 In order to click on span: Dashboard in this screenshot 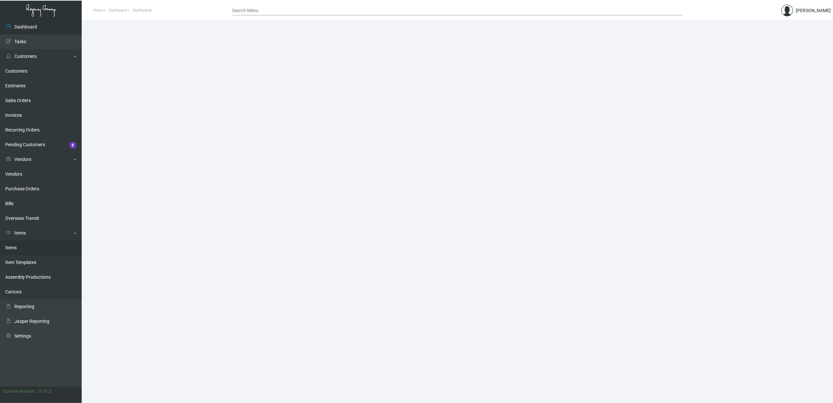, I will do `click(118, 10)`.